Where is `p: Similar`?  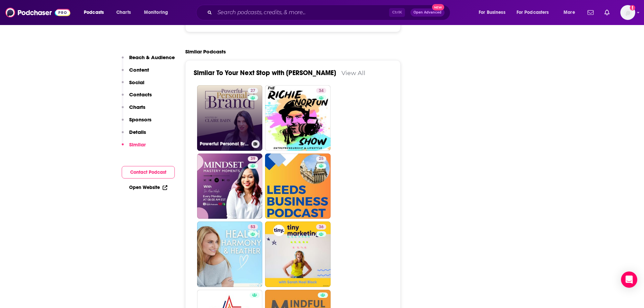 p: Similar is located at coordinates (137, 144).